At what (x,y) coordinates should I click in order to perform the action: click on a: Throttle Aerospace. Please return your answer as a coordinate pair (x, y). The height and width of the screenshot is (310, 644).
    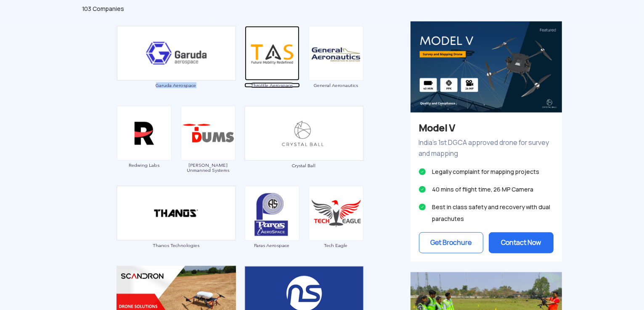
    Looking at the image, I should click on (272, 68).